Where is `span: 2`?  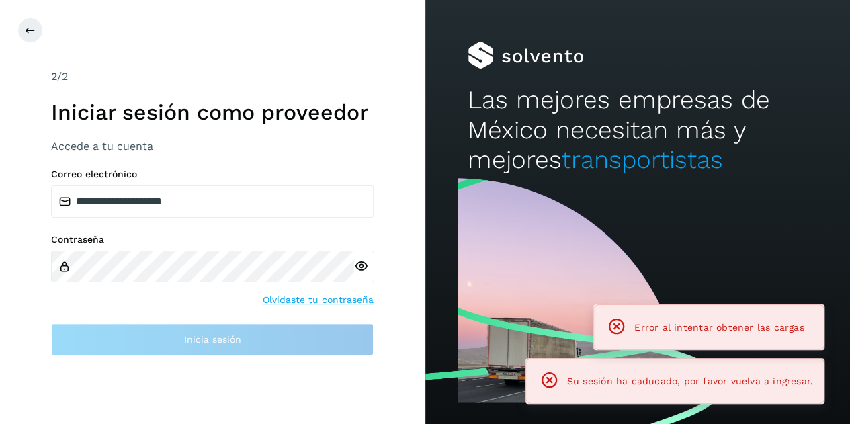
span: 2 is located at coordinates (54, 76).